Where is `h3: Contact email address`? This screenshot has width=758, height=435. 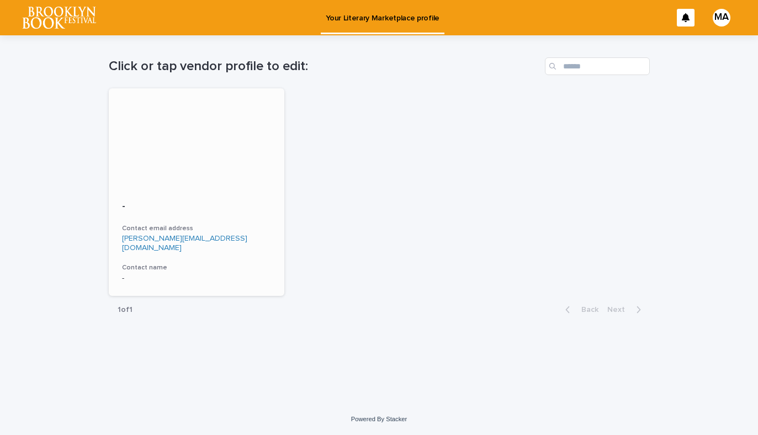 h3: Contact email address is located at coordinates (197, 229).